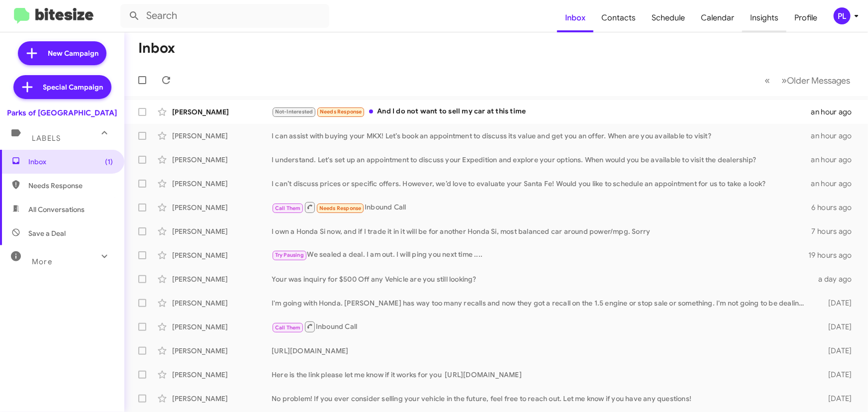 The height and width of the screenshot is (412, 868). What do you see at coordinates (42, 262) in the screenshot?
I see `span: More` at bounding box center [42, 262].